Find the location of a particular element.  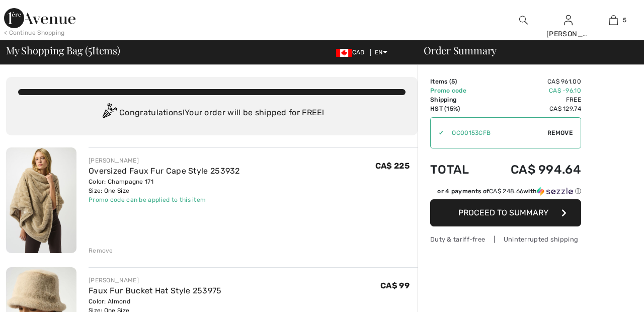

div: Promo code can be applied to this item is located at coordinates (164, 200).